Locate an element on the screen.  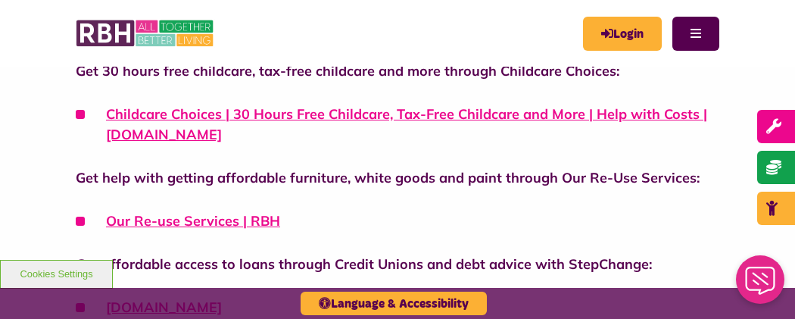
strong: Get affordable access to loans through Credit Unions and debt advice with StepChange: is located at coordinates (364, 264).